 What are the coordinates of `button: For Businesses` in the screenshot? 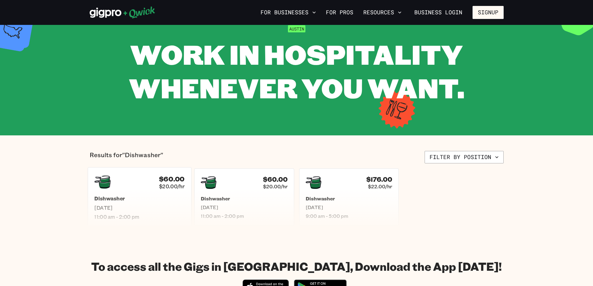 It's located at (288, 12).